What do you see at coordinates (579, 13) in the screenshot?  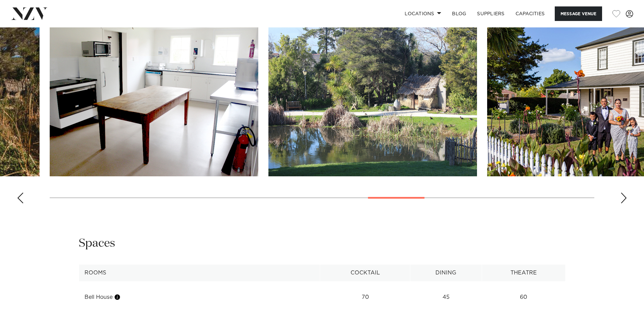 I see `button: Message Venue` at bounding box center [579, 13].